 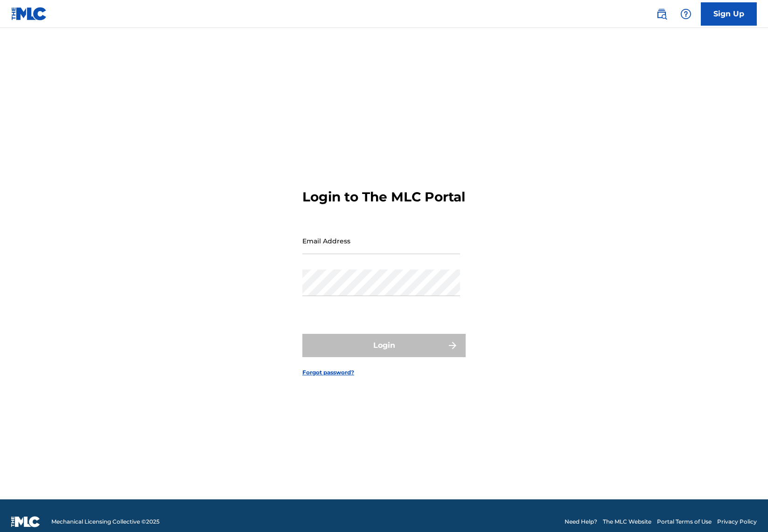 What do you see at coordinates (661, 14) in the screenshot?
I see `img: search` at bounding box center [661, 14].